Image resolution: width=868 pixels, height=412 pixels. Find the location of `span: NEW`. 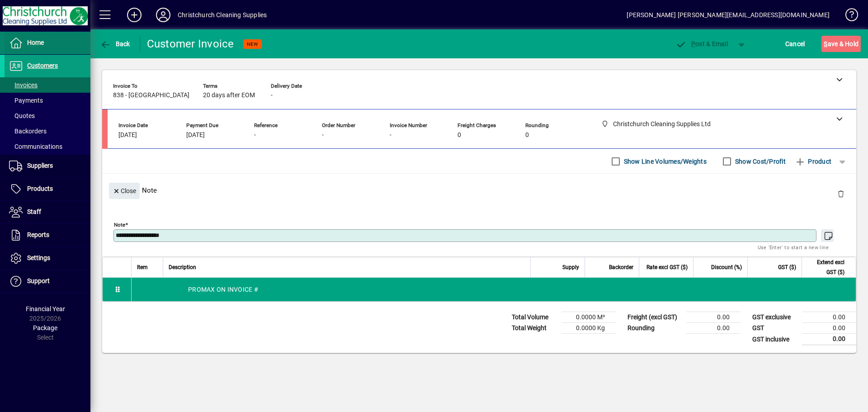

span: NEW is located at coordinates (252, 44).